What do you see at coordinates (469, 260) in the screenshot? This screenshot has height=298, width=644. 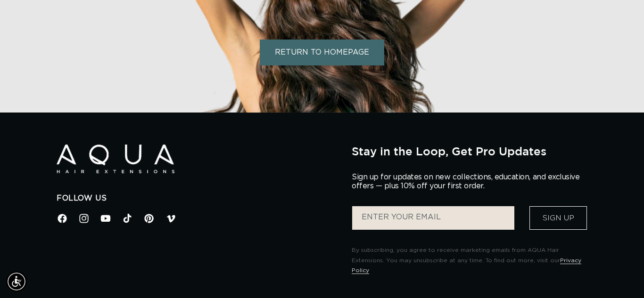 I see `p: By subscribing, you agree to receive marketing emails from AQUA Hair Extensions. You may unsubscr...` at bounding box center [469, 260].